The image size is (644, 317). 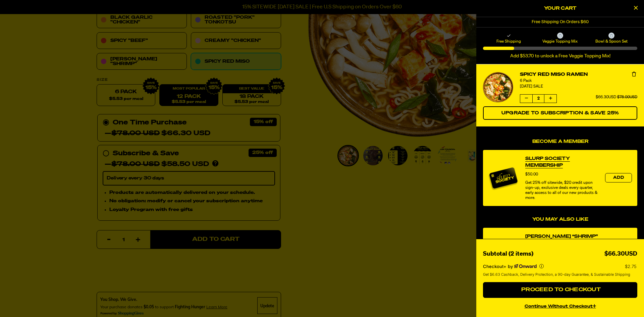 What do you see at coordinates (579, 75) in the screenshot?
I see `a: Spicy Red Miso Ramen` at bounding box center [579, 75].